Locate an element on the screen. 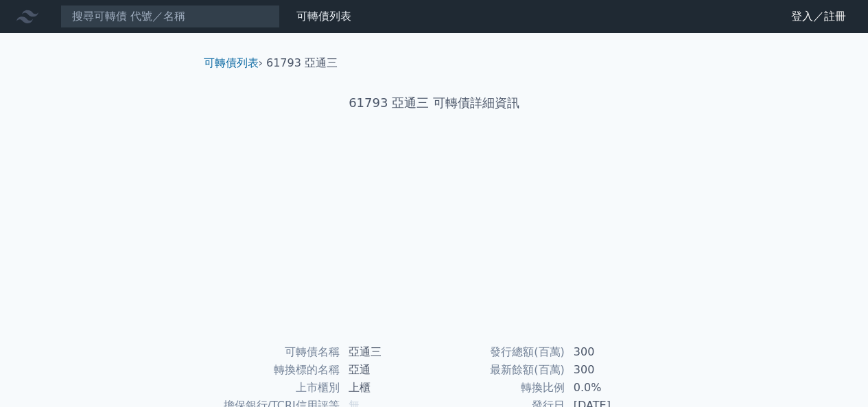 The image size is (868, 407). td: 亞通三 is located at coordinates (387, 352).